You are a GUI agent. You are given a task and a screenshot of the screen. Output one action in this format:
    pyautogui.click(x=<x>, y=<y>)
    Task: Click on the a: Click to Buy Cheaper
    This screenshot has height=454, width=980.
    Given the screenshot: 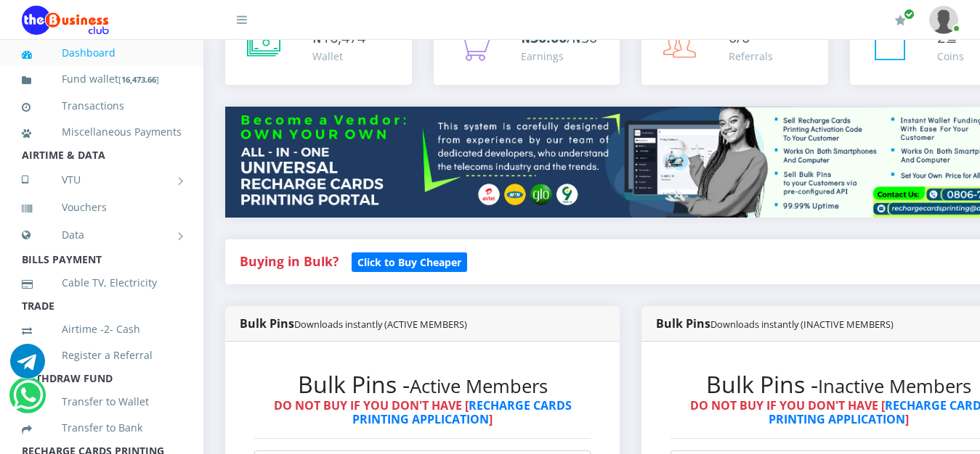 What is the action you would take?
    pyautogui.click(x=409, y=261)
    